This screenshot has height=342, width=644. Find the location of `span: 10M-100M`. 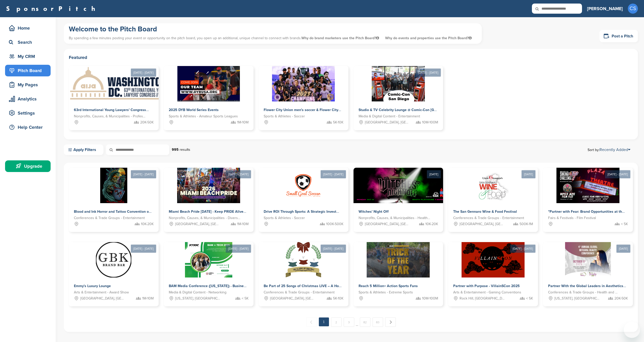

span: 10M-100M is located at coordinates (430, 123).